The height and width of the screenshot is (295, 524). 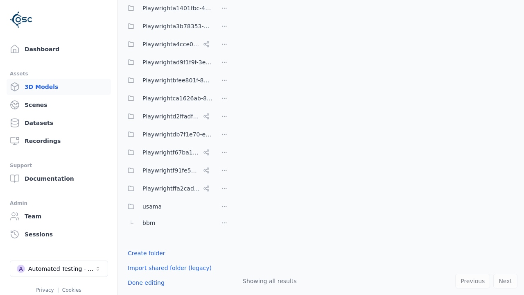 What do you see at coordinates (146, 253) in the screenshot?
I see `button: Create folder` at bounding box center [146, 253].